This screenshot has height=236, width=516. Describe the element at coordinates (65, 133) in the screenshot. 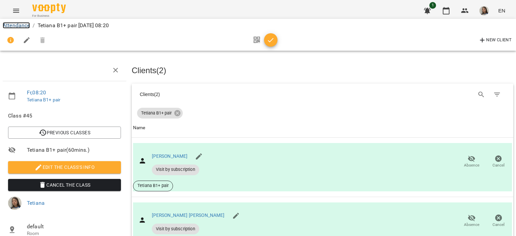

I see `button: Previous Classes` at that location.